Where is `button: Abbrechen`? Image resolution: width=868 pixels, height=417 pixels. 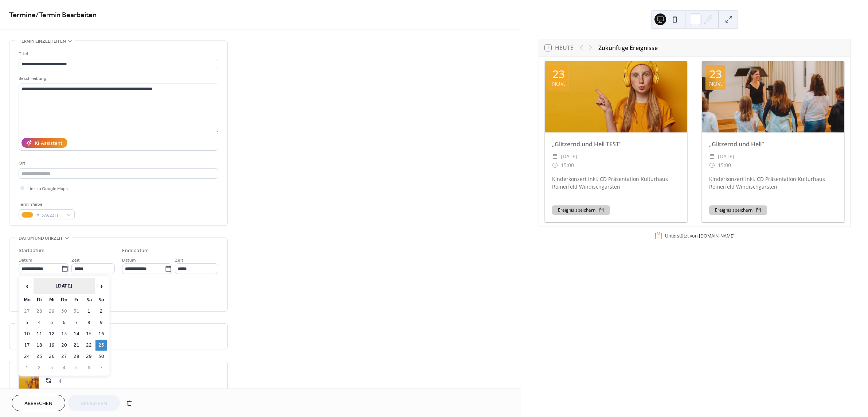 button: Abbrechen is located at coordinates (38, 403).